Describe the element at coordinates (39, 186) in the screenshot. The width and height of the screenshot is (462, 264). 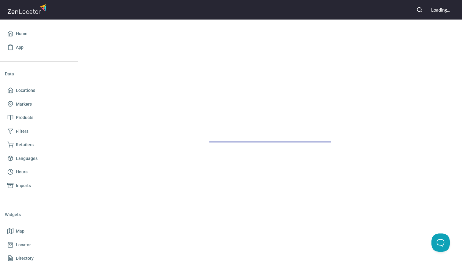
I see `a: Imports` at that location.